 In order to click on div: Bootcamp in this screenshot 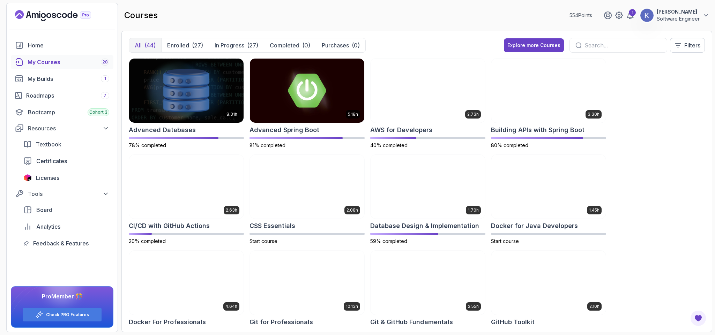, I will do `click(68, 112)`.